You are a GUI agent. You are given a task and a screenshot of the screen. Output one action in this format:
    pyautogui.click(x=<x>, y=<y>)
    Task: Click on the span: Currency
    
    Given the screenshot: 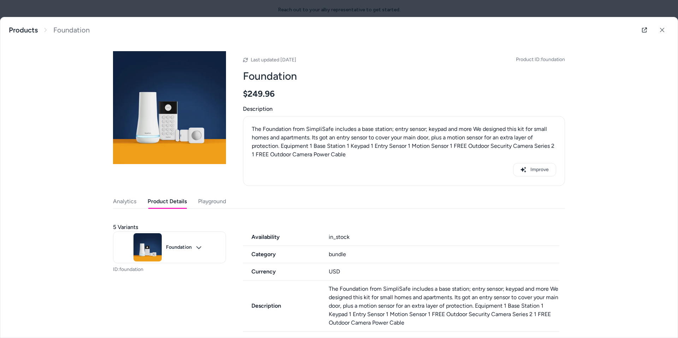 What is the action you would take?
    pyautogui.click(x=281, y=272)
    